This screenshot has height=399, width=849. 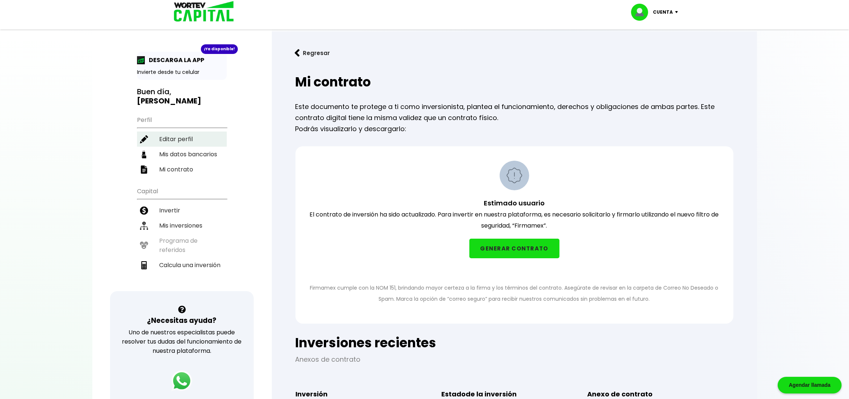 I want to click on li: Mi contrato, so click(x=182, y=169).